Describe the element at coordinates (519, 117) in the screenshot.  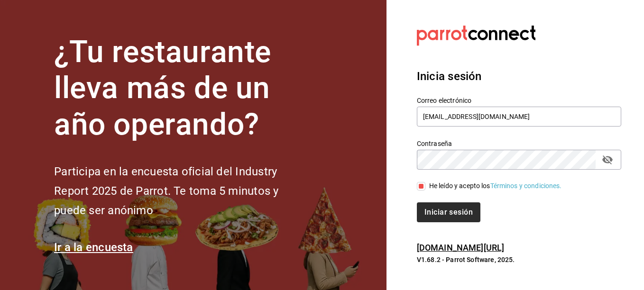
I see `input: Ingresa tu correo electrónico` at that location.